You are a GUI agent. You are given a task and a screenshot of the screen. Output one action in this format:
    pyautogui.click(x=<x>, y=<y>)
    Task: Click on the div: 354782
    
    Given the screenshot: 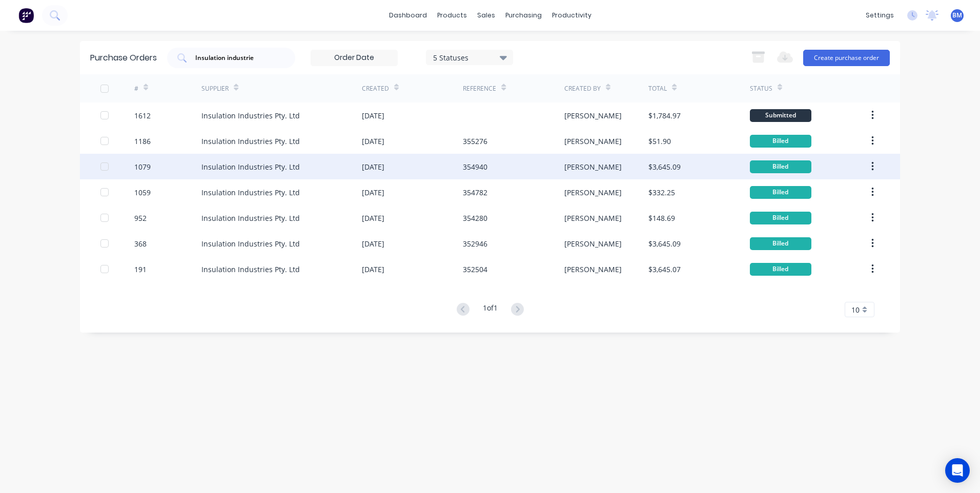 What is the action you would take?
    pyautogui.click(x=475, y=192)
    